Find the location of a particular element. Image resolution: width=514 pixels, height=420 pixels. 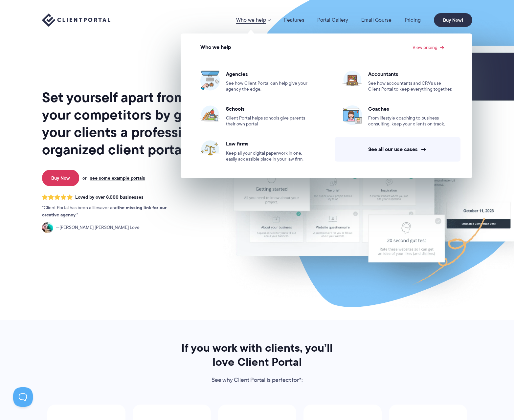

a: Buy Now! is located at coordinates (452, 20).